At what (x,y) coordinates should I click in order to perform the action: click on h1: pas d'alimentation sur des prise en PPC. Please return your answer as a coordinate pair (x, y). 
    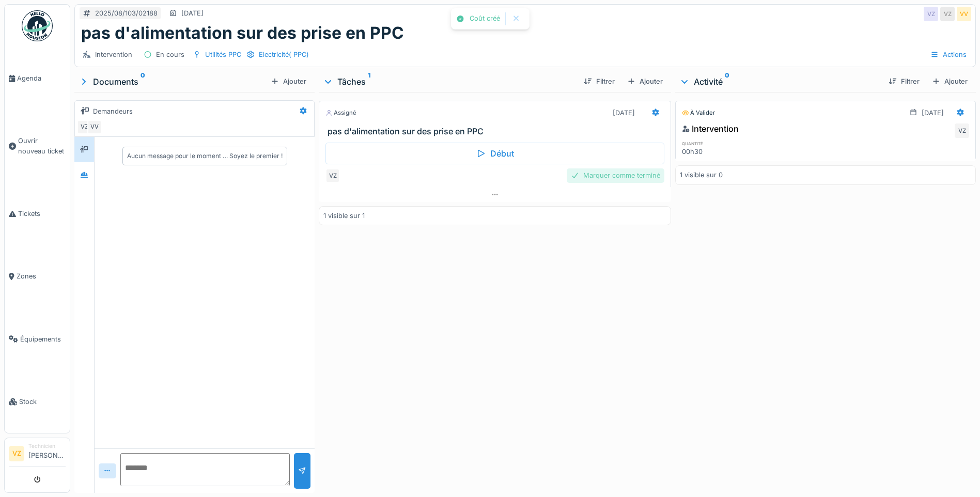
    Looking at the image, I should click on (242, 33).